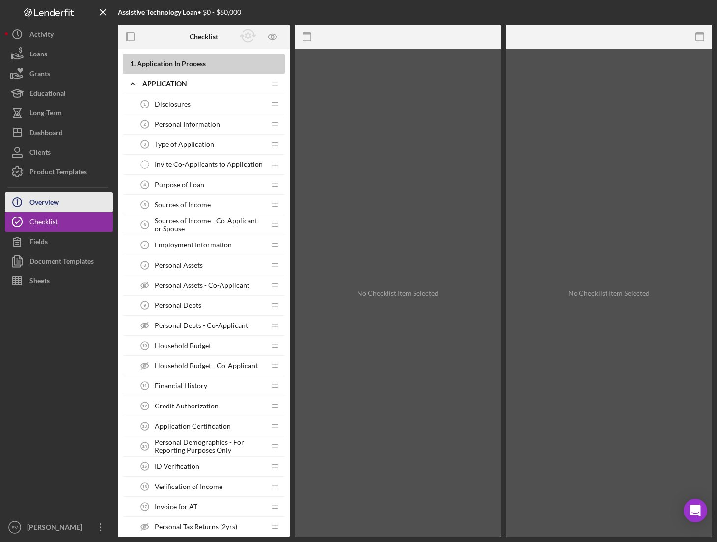 The width and height of the screenshot is (717, 542). Describe the element at coordinates (59, 113) in the screenshot. I see `a: Long-Term` at that location.